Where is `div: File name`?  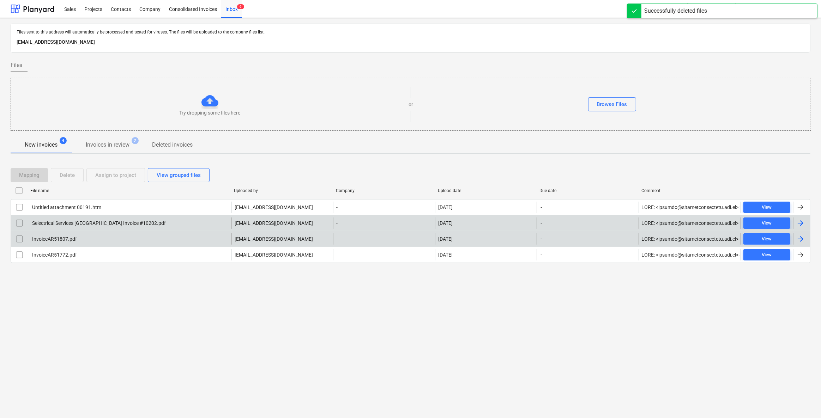 div: File name is located at coordinates (129, 191).